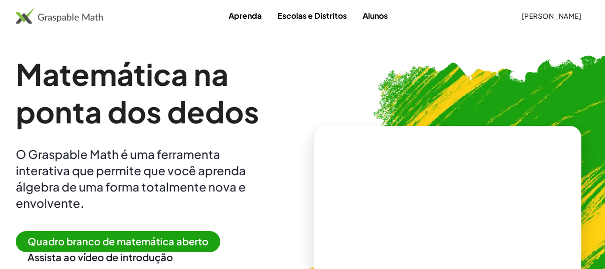 Image resolution: width=605 pixels, height=269 pixels. Describe the element at coordinates (131, 178) in the screenshot. I see `font: O Graspable Math é uma ferramenta interativa que permite que você aprenda álgebra de uma forma to...` at that location.